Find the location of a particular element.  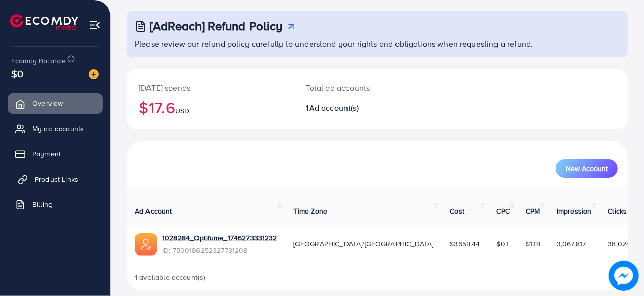

a: Product Links is located at coordinates (55, 179).